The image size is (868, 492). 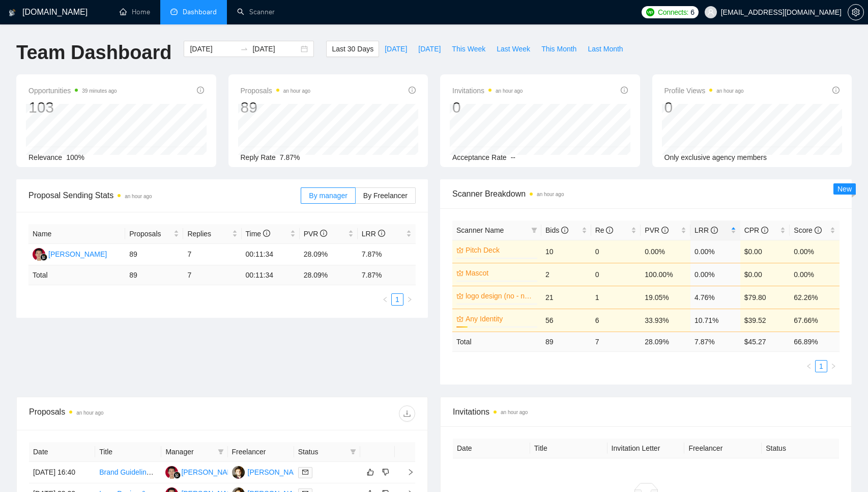 I want to click on input: End date, so click(x=275, y=49).